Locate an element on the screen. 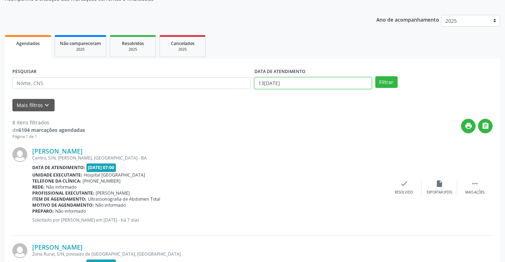 This screenshot has height=262, width=505. div: Página 1 de 1 is located at coordinates (49, 136).